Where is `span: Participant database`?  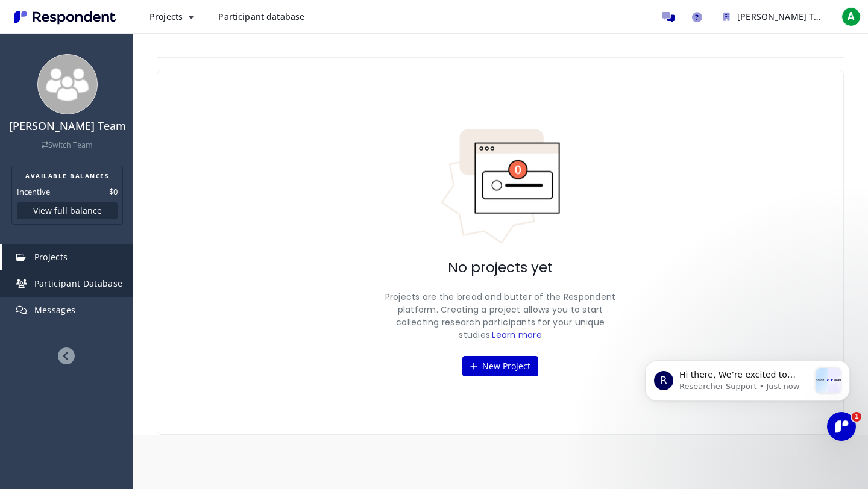
span: Participant database is located at coordinates (261, 16).